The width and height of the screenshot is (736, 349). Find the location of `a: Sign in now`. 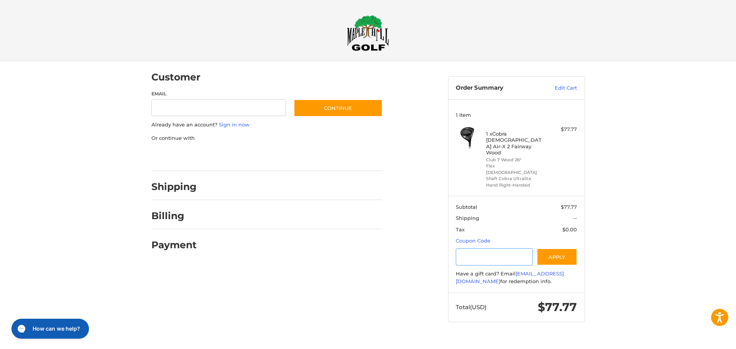

a: Sign in now is located at coordinates (234, 125).